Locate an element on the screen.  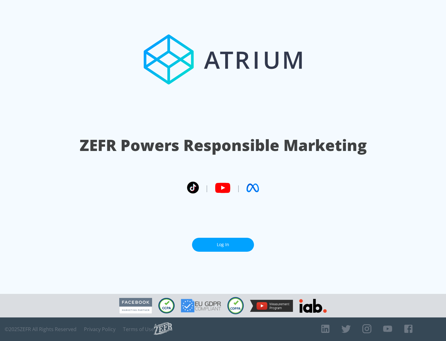
img: YouTube Measurement Program is located at coordinates (271, 305).